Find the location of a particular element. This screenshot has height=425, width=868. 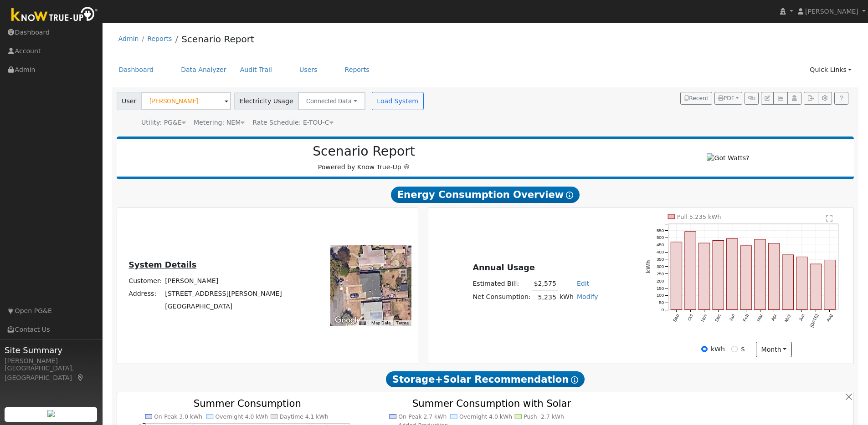

a: Quick Links is located at coordinates (831, 70).